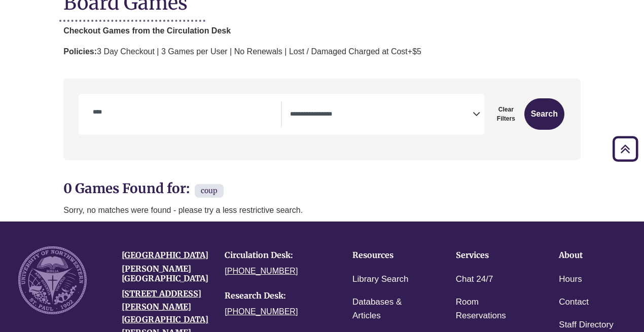 The height and width of the screenshot is (332, 644). I want to click on h4: About, so click(588, 256).